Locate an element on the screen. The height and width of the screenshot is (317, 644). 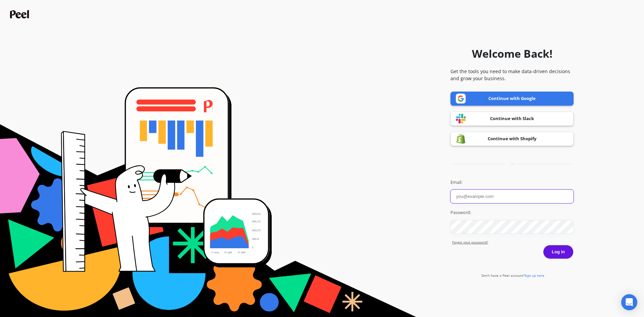
div: or is located at coordinates (512, 164).